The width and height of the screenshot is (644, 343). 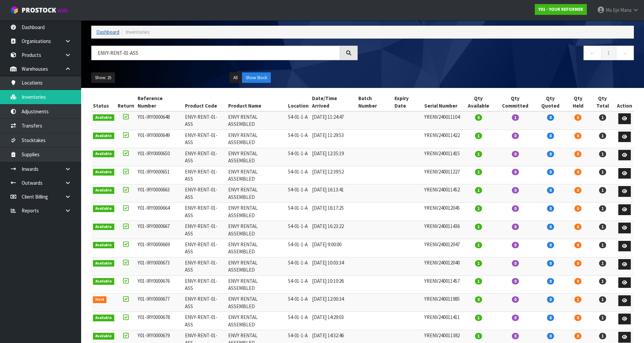 What do you see at coordinates (441, 212) in the screenshot?
I see `td: YRENV240012045` at bounding box center [441, 212].